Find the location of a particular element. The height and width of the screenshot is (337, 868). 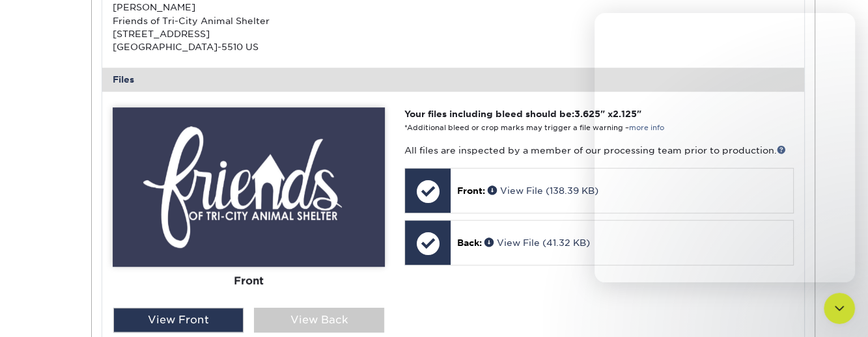

div: View Back is located at coordinates (319, 321).